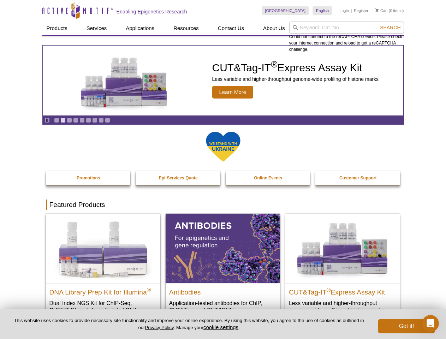 The image size is (446, 339). What do you see at coordinates (377, 10) in the screenshot?
I see `img: Your Cart` at bounding box center [377, 10].